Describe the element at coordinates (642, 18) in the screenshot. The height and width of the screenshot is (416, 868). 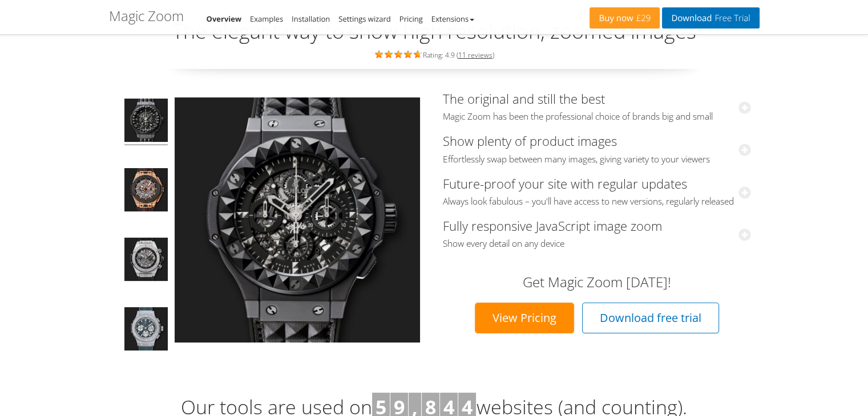
I see `span: £29` at that location.